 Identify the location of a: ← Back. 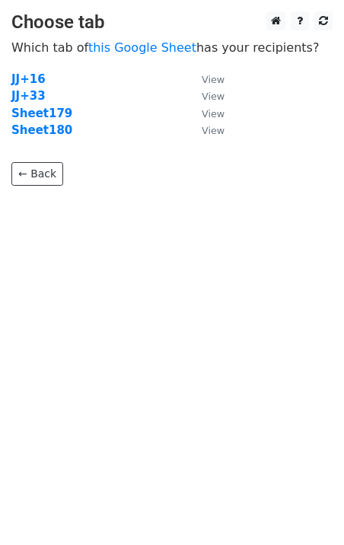
(37, 174).